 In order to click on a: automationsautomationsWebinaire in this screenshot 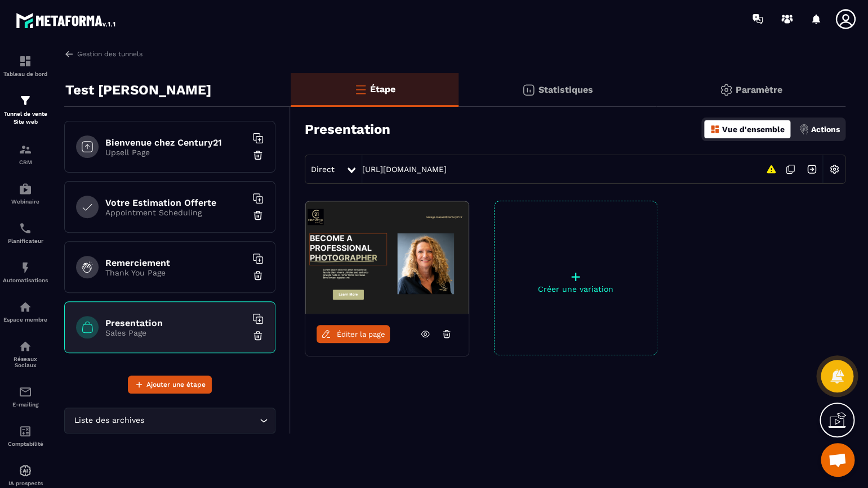, I will do `click(26, 194)`.